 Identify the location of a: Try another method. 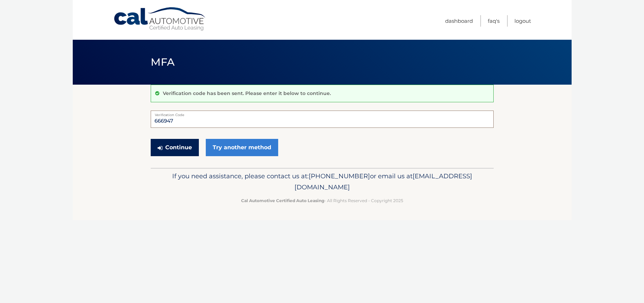
(242, 148).